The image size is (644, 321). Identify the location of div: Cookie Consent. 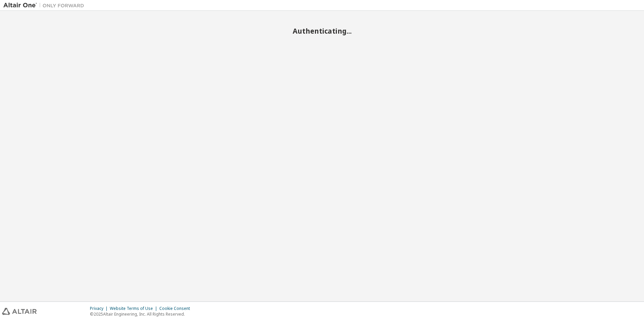
(177, 308).